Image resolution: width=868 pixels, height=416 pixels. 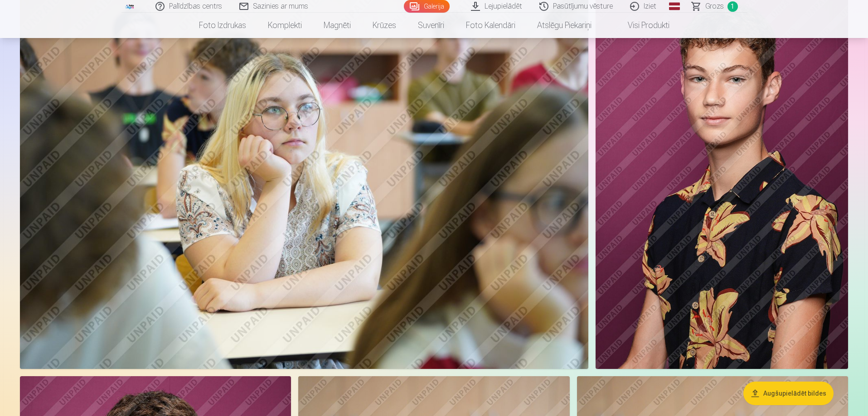 What do you see at coordinates (641, 25) in the screenshot?
I see `a: Visi produkti` at bounding box center [641, 25].